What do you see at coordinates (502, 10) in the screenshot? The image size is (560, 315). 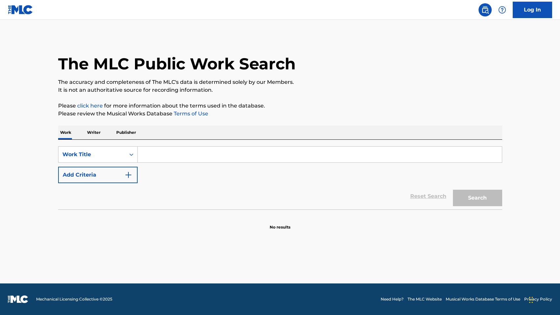 I see `img: help` at bounding box center [502, 10].